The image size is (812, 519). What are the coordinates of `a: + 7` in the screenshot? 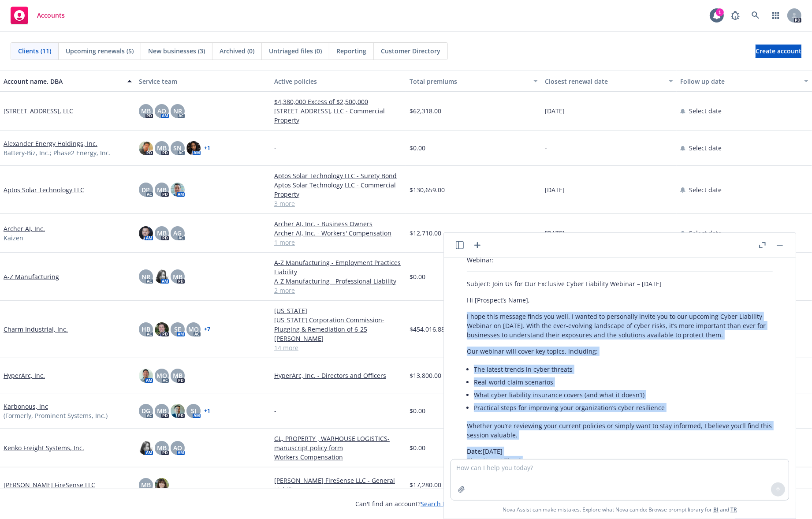 It's located at (208, 330).